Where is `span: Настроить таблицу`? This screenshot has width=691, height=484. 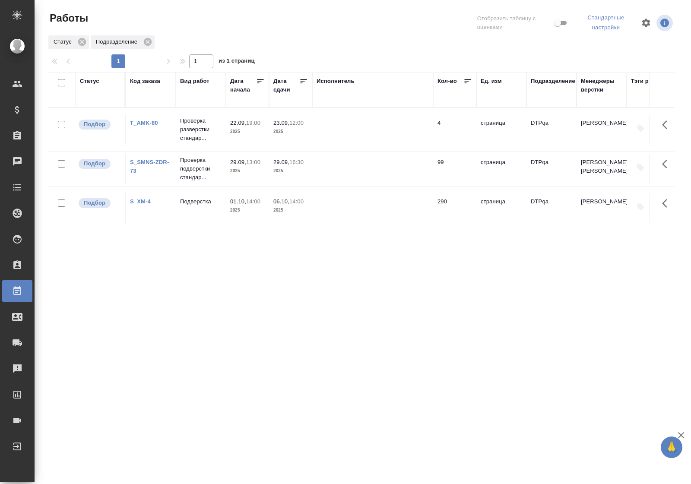
span: Настроить таблицу is located at coordinates (647, 23).